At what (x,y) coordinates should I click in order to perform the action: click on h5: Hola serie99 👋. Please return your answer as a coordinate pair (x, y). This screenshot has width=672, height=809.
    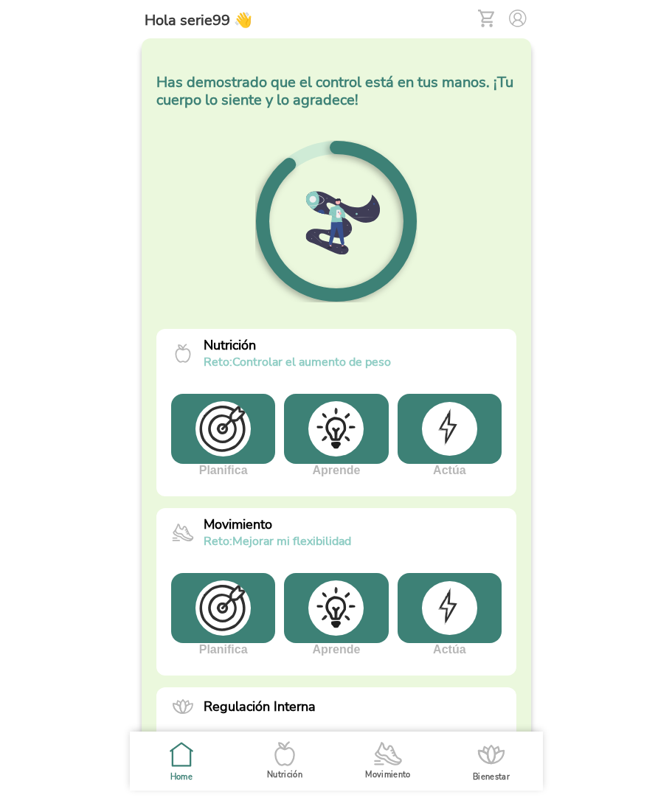
    Looking at the image, I should click on (198, 21).